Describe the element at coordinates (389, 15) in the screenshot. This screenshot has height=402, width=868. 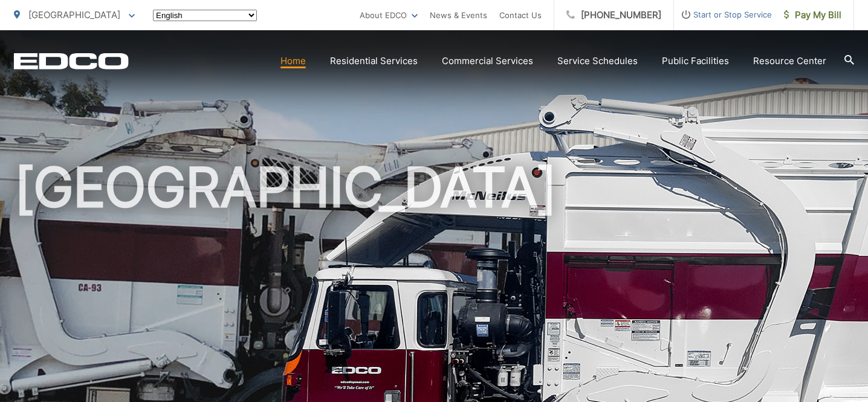
I see `a: About EDCO` at that location.